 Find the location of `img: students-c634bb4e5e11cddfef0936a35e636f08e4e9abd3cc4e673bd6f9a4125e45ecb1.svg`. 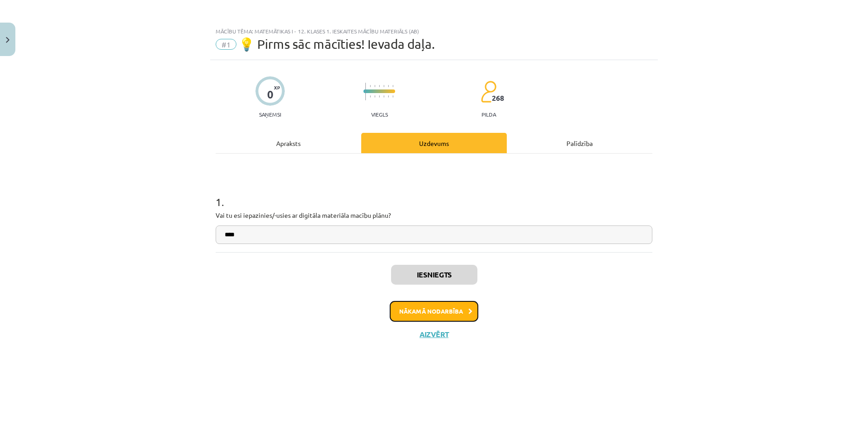

img: students-c634bb4e5e11cddfef0936a35e636f08e4e9abd3cc4e673bd6f9a4125e45ecb1.svg is located at coordinates (488, 92).